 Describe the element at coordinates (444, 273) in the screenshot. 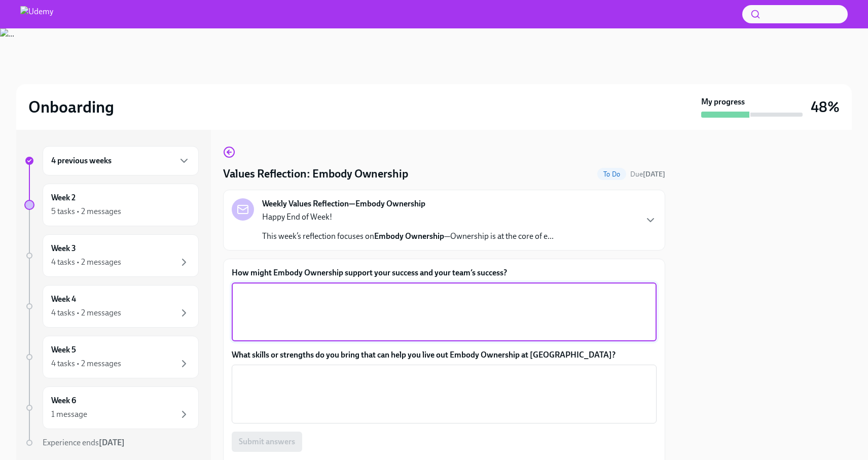

I see `label: How might Embody Ownership support your success and your team’s success?` at that location.